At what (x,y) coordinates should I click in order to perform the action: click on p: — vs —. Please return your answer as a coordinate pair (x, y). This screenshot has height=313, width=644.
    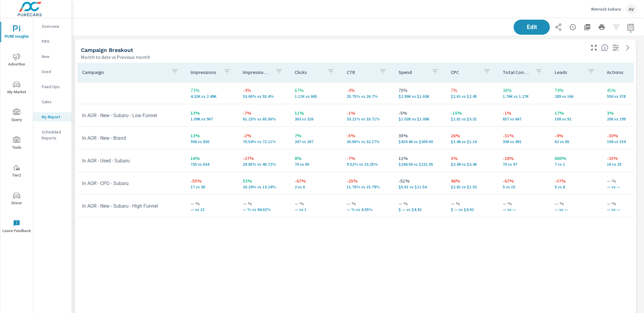
    Looking at the image, I should click on (524, 210).